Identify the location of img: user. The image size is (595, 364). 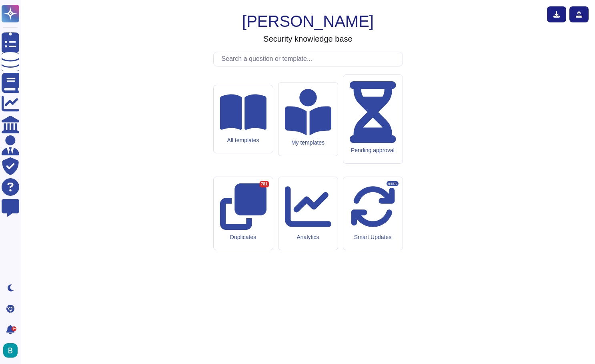
(10, 350).